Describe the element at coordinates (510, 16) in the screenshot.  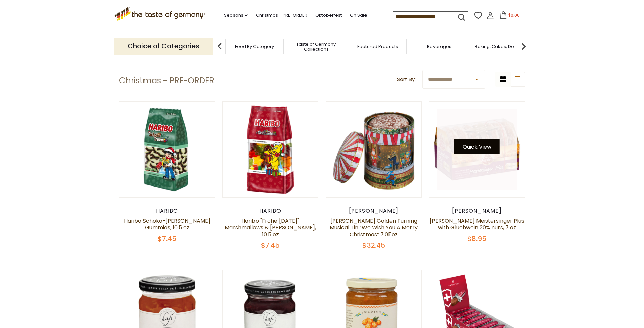
I see `button: $0.00` at that location.